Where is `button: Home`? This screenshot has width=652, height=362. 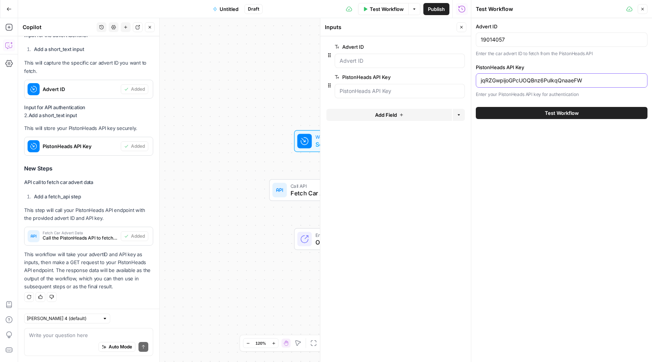
button: Home is located at coordinates (125, 10).